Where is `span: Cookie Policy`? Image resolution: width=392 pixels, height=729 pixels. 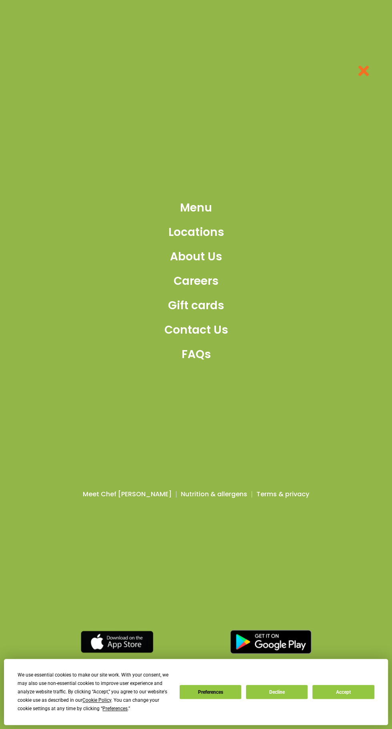
span: Cookie Policy is located at coordinates (97, 700).